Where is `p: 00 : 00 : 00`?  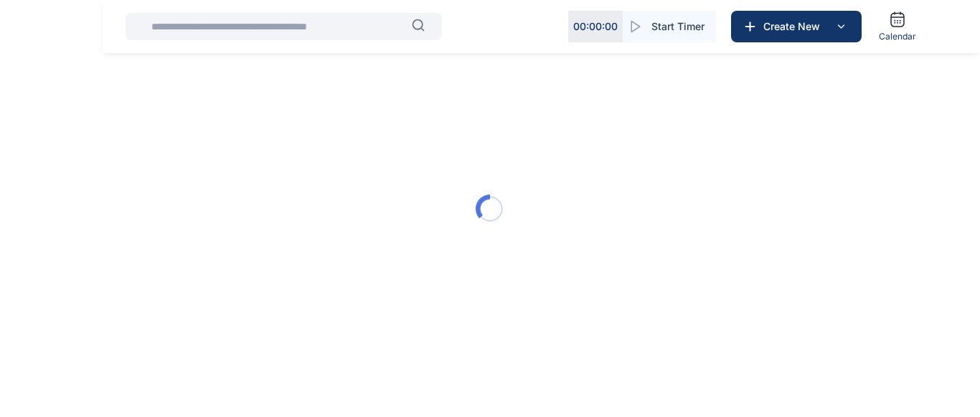 p: 00 : 00 : 00 is located at coordinates (595, 27).